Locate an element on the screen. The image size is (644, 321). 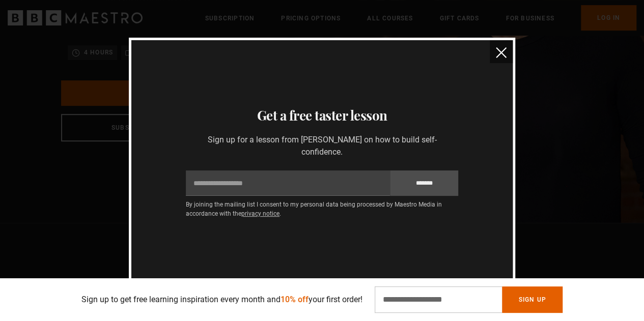
button: close is located at coordinates (501, 52).